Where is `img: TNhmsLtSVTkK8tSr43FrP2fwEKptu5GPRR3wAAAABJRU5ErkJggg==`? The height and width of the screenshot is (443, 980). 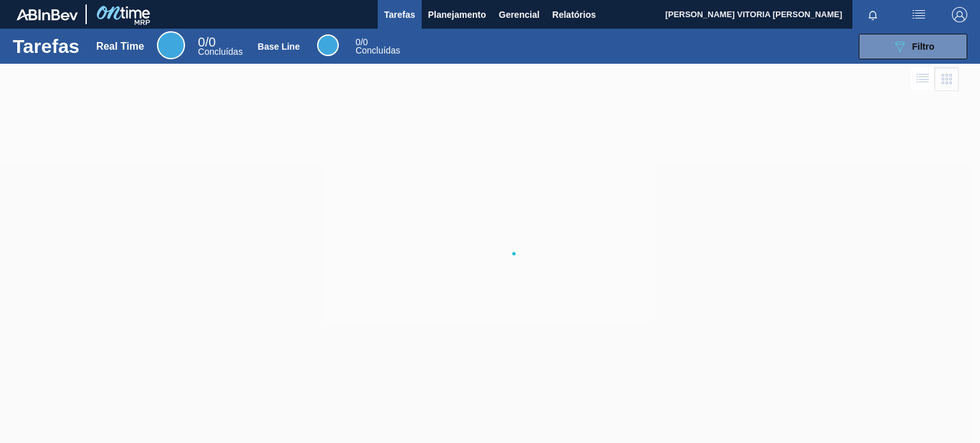 img: TNhmsLtSVTkK8tSr43FrP2fwEKptu5GPRR3wAAAABJRU5ErkJggg== is located at coordinates (47, 15).